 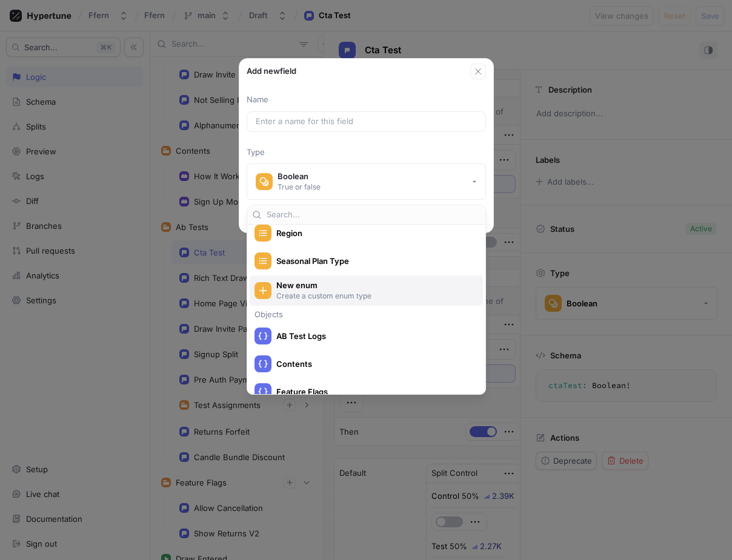 What do you see at coordinates (298, 176) in the screenshot?
I see `div: Boolean` at bounding box center [298, 176].